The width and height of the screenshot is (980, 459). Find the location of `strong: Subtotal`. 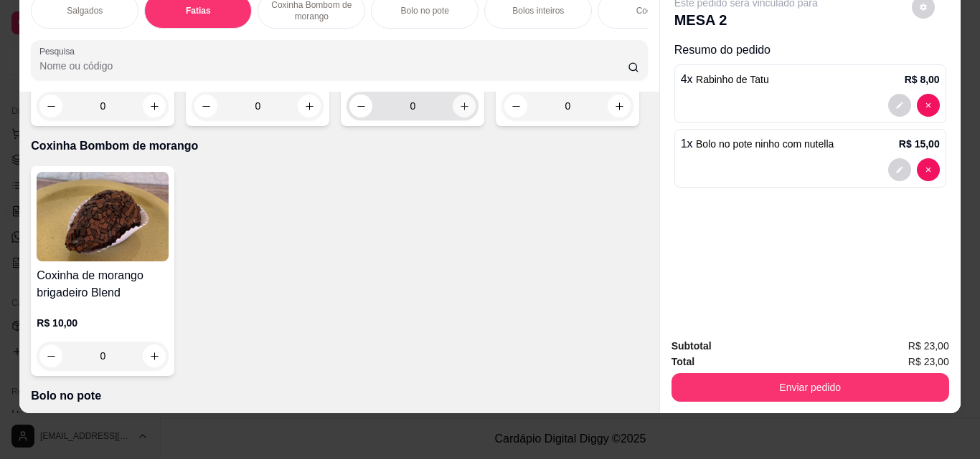

strong: Subtotal is located at coordinates (692, 346).